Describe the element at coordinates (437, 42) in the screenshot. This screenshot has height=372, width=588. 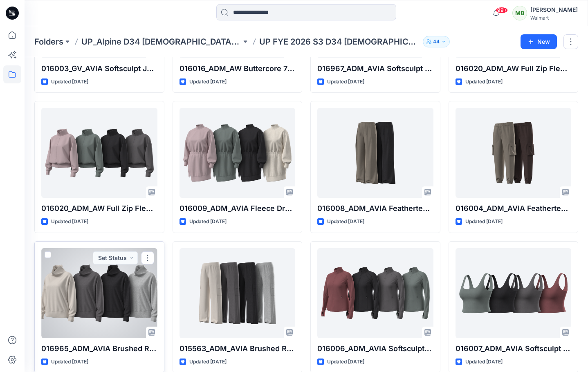
I see `button: 44` at that location.